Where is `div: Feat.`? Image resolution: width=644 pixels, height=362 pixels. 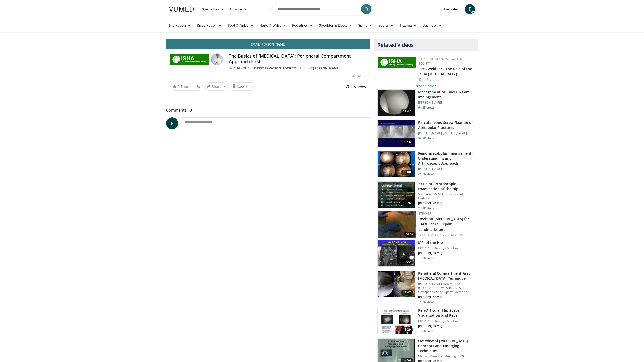 div: Feat. is located at coordinates (446, 235).